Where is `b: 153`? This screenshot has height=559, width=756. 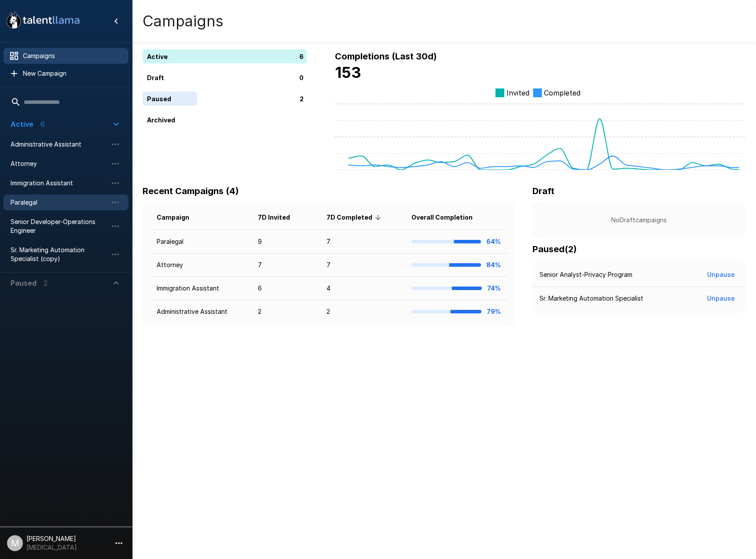
b: 153 is located at coordinates (348, 72).